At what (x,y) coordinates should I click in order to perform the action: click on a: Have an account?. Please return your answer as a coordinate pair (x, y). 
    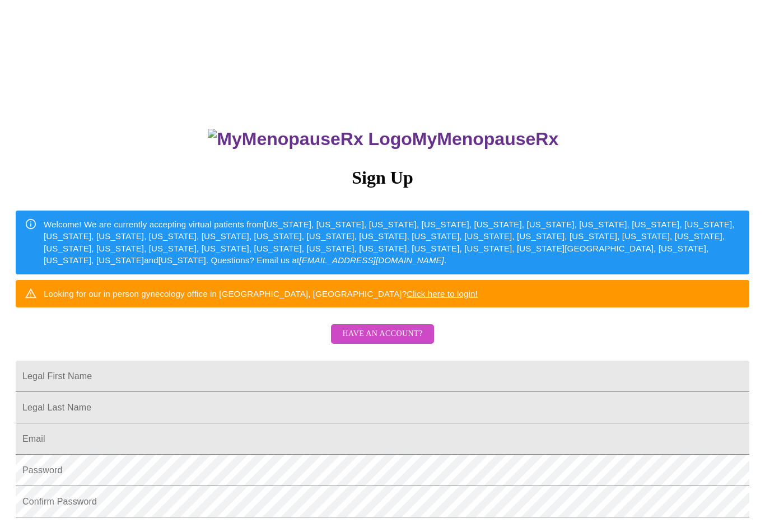
    Looking at the image, I should click on (382, 341).